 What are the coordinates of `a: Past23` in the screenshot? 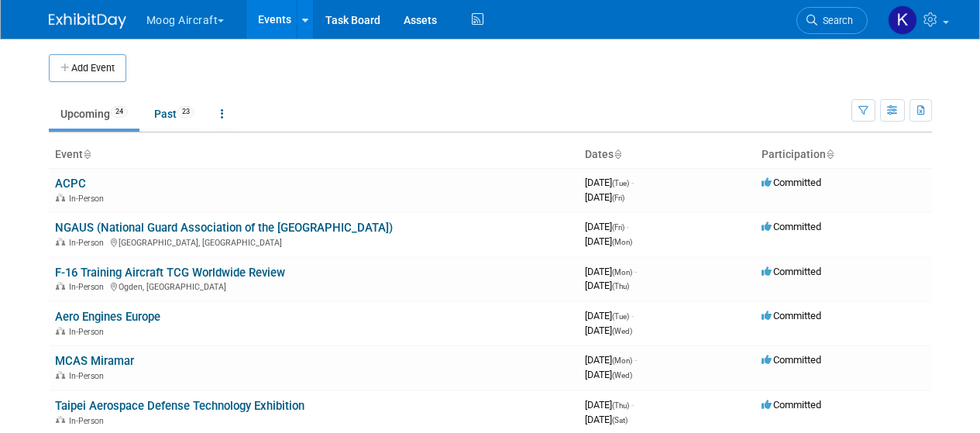 It's located at (175, 114).